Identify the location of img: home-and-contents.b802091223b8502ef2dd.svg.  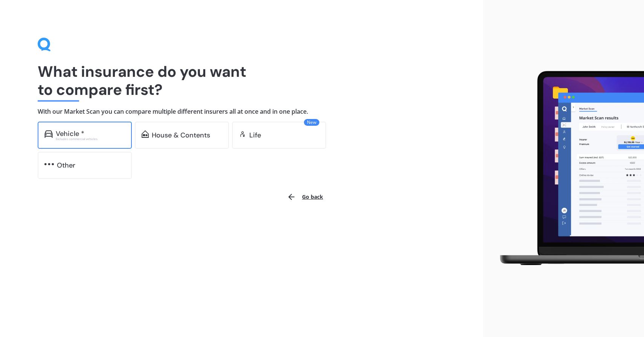
(145, 134).